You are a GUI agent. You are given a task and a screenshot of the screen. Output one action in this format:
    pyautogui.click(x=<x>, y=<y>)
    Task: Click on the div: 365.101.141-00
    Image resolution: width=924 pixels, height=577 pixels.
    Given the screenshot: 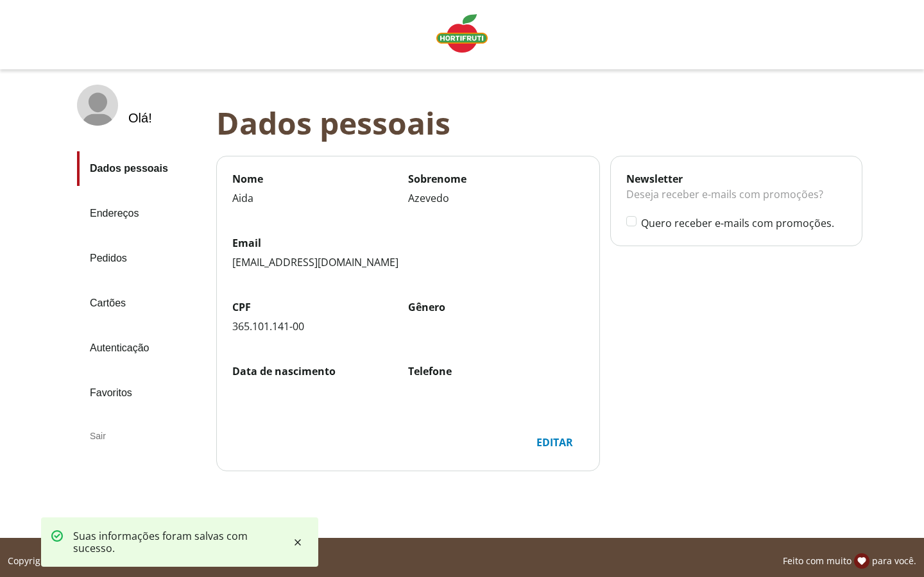 What is the action you would take?
    pyautogui.click(x=321, y=326)
    